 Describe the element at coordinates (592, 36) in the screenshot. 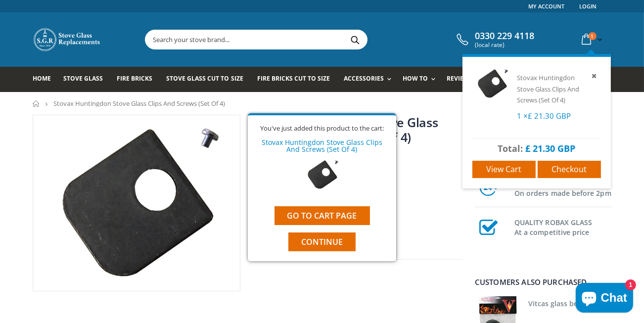

I see `span: 1` at that location.